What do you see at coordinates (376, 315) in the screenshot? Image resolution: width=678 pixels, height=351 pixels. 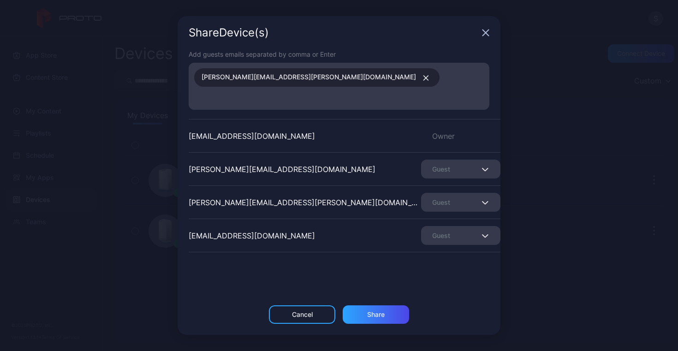 I see `div: Share` at bounding box center [376, 315].